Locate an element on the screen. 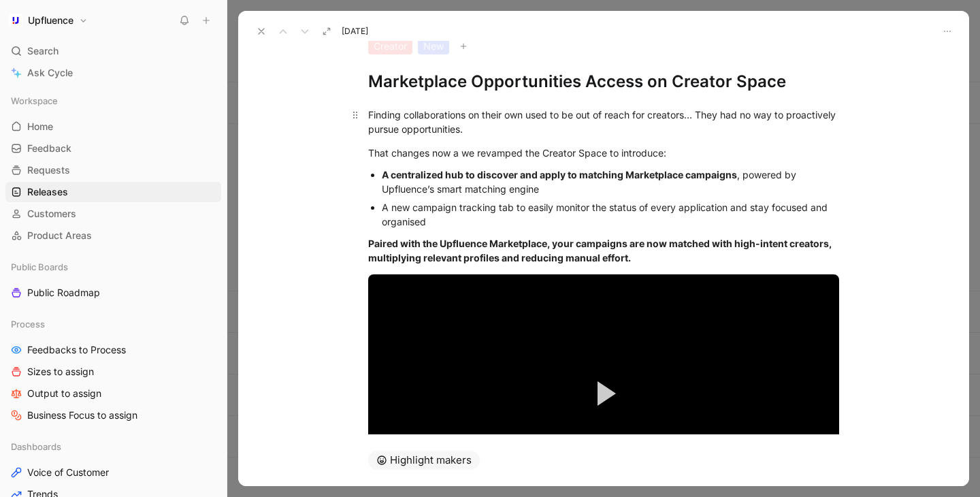 The height and width of the screenshot is (497, 980). a: Home is located at coordinates (113, 127).